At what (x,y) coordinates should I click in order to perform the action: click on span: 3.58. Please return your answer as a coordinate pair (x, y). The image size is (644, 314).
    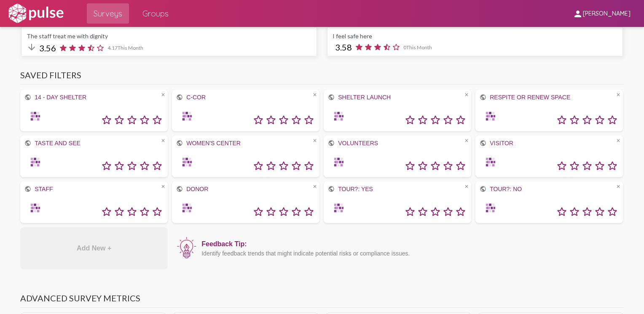
    Looking at the image, I should click on (343, 48).